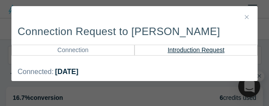 This screenshot has width=269, height=106. Describe the element at coordinates (247, 17) in the screenshot. I see `button: Close` at that location.